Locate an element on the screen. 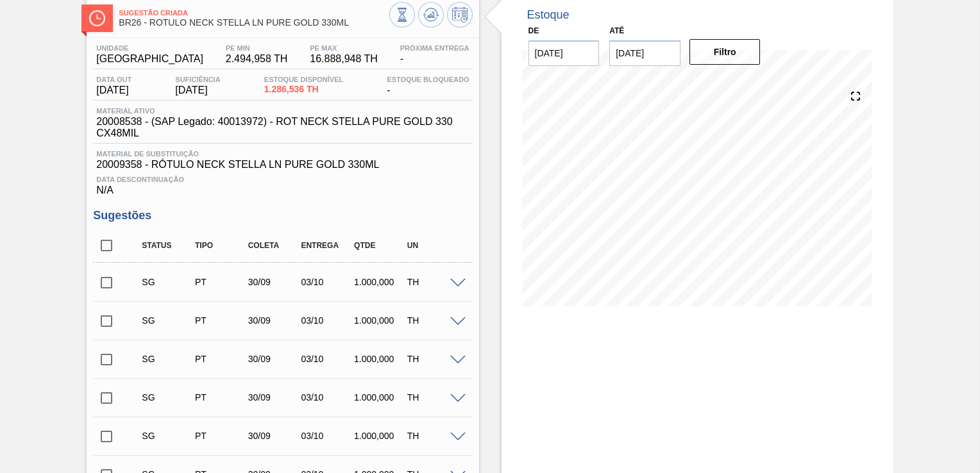 The image size is (980, 473). label: Até is located at coordinates (617, 31).